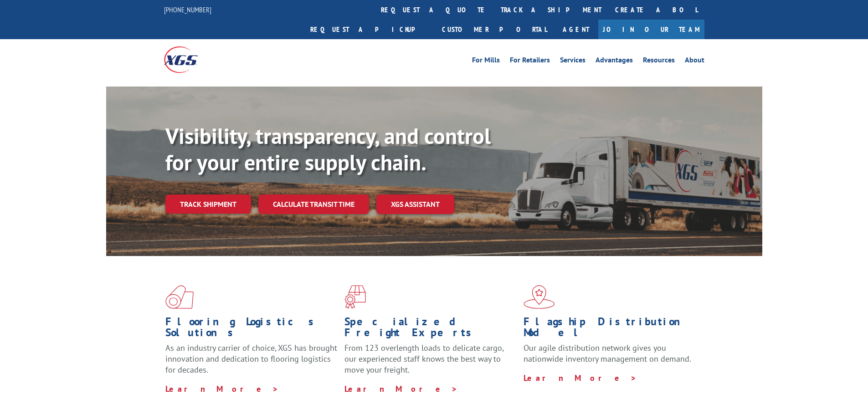 This screenshot has width=868, height=415. What do you see at coordinates (431, 330) in the screenshot?
I see `h1: Specialized Freight Experts` at bounding box center [431, 330].